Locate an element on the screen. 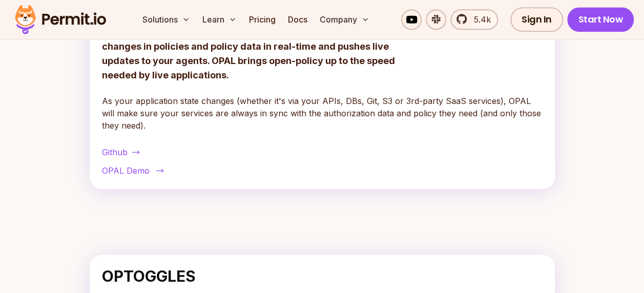  span: OPAL Demo is located at coordinates (126, 170).